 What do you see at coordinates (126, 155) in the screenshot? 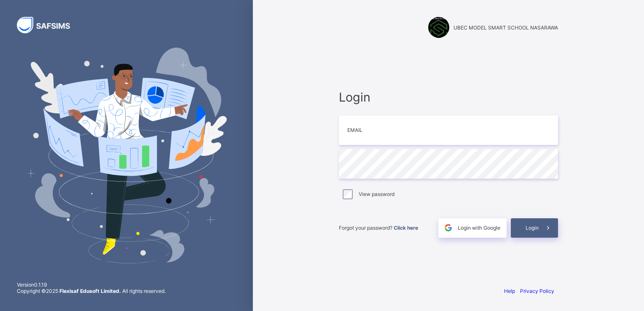
I see `img: Hero Image` at bounding box center [126, 155].